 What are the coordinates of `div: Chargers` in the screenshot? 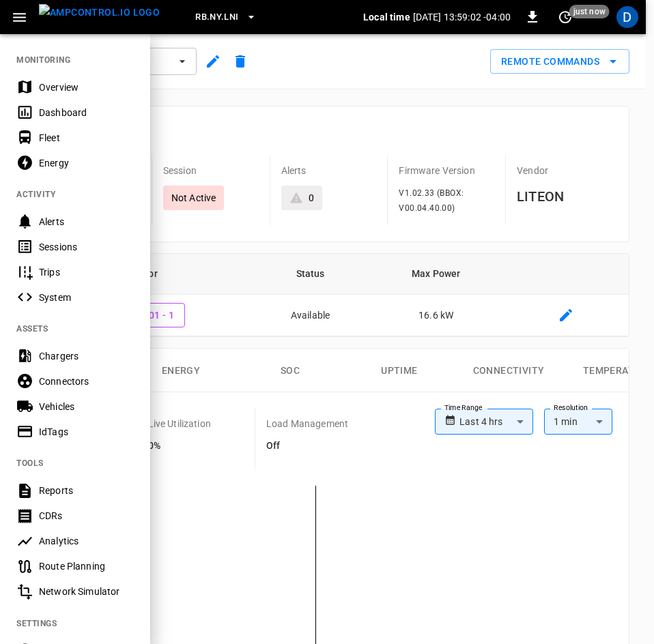 It's located at (86, 357).